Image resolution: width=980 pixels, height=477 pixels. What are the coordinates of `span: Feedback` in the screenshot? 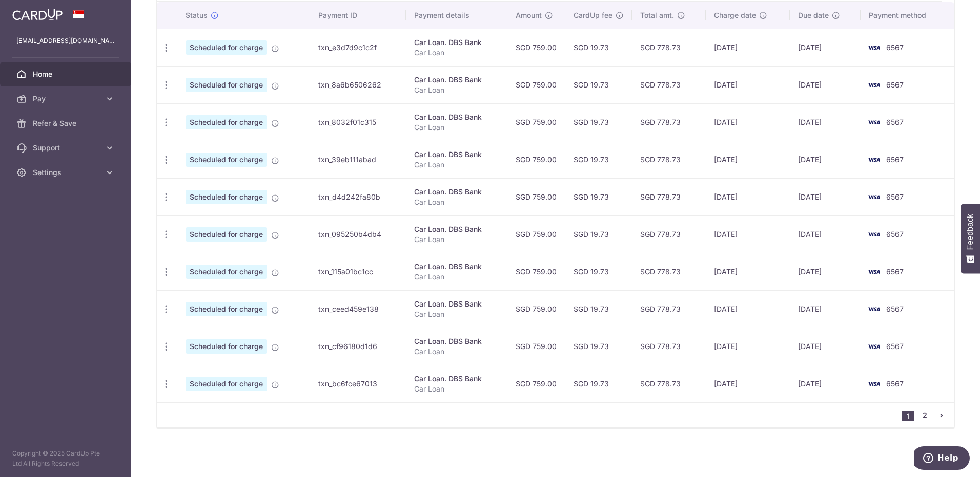 It's located at (970, 232).